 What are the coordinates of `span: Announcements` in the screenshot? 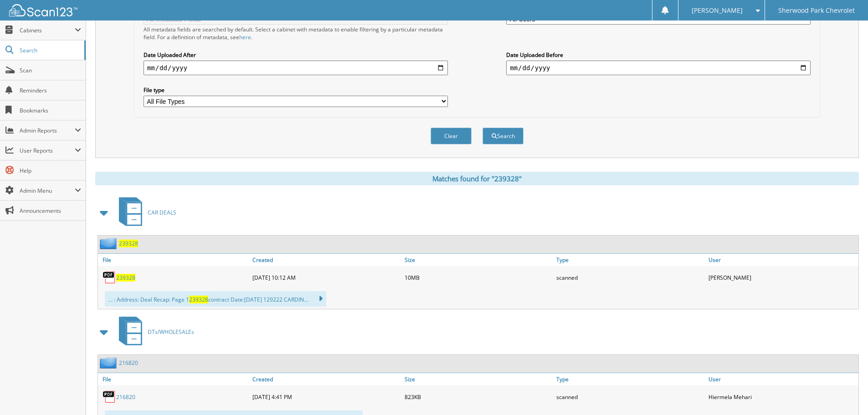 It's located at (50, 211).